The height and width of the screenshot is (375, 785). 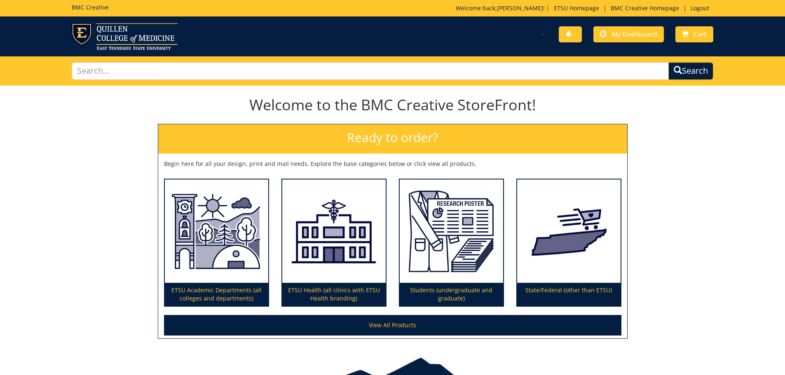 What do you see at coordinates (451, 295) in the screenshot?
I see `p: Students (undergraduate and graduate)` at bounding box center [451, 295].